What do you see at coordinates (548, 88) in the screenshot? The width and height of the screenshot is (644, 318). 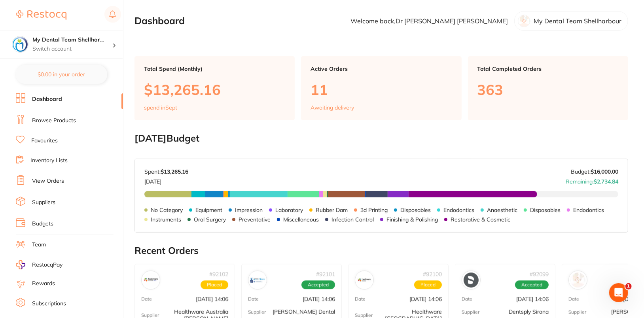 I see `a: Total Completed Orders363` at bounding box center [548, 88].